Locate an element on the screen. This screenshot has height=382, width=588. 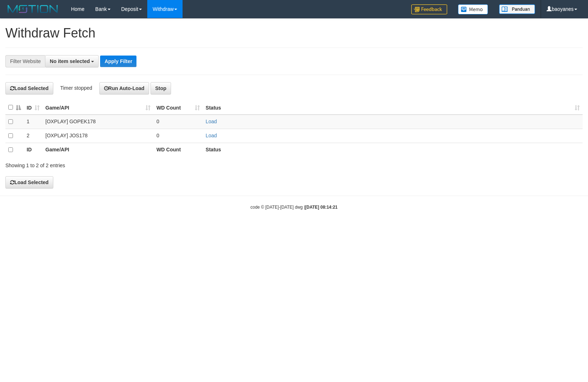
td: 1 is located at coordinates (33, 122).